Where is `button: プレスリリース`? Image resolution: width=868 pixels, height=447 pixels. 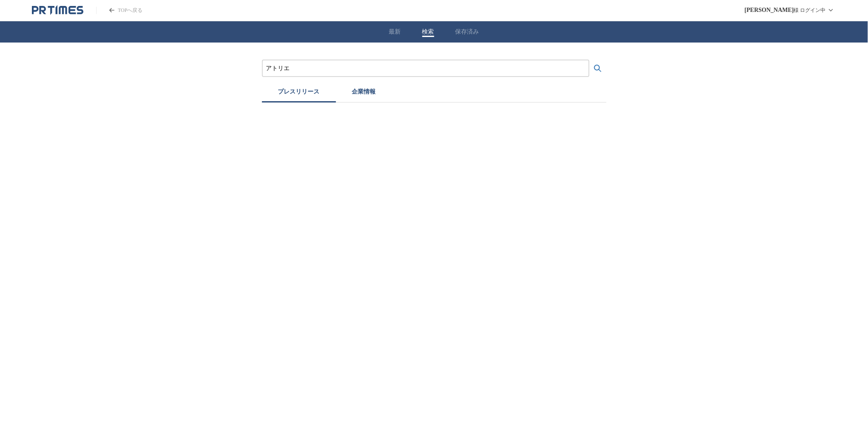 button: プレスリリース is located at coordinates (299, 93).